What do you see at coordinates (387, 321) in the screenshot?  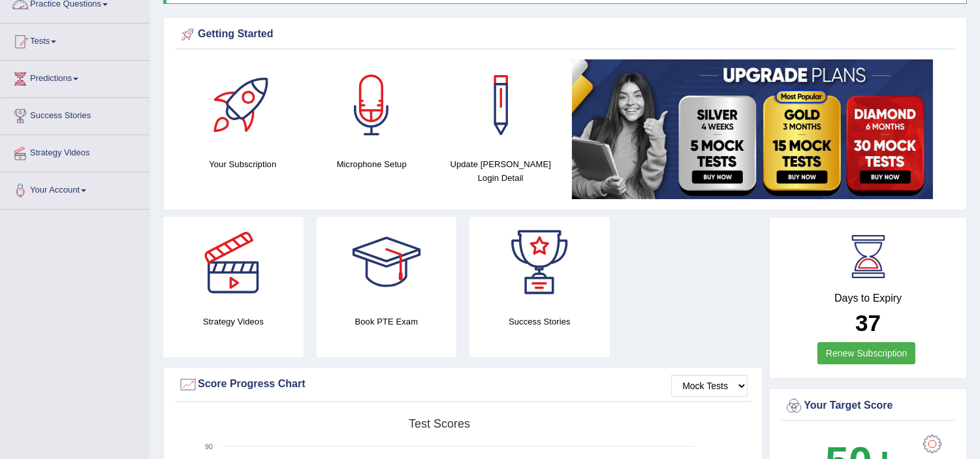 I see `h4: Book PTE Exam` at bounding box center [387, 321].